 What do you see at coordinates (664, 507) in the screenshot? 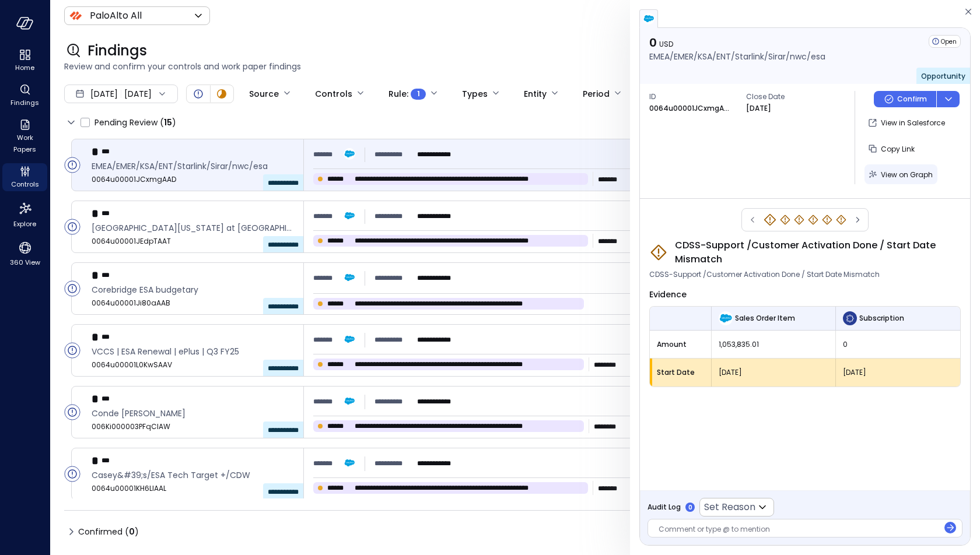
I see `span: Audit Log` at bounding box center [664, 507].